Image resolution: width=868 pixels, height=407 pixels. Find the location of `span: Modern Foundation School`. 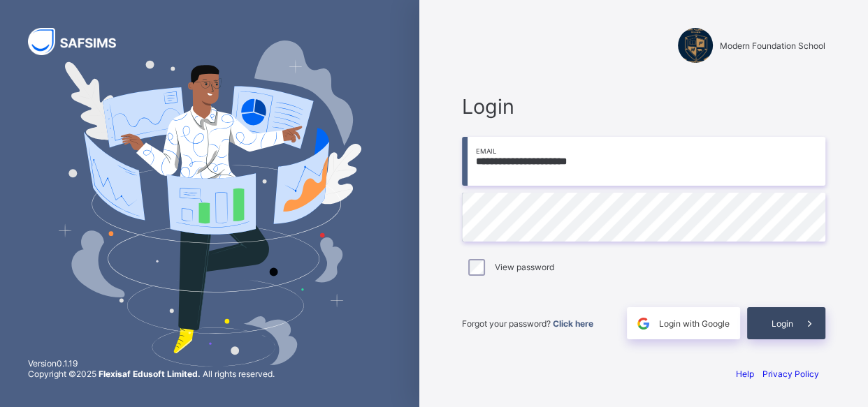

span: Modern Foundation School is located at coordinates (772, 46).